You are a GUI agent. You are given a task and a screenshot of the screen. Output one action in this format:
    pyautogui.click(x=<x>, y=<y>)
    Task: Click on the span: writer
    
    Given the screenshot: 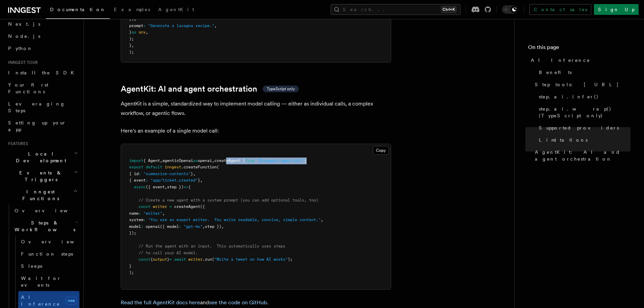 What is the action you would take?
    pyautogui.click(x=195, y=259)
    